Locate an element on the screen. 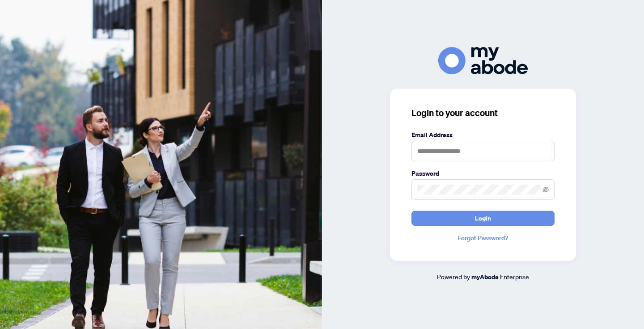  label: Email Address is located at coordinates (483, 135).